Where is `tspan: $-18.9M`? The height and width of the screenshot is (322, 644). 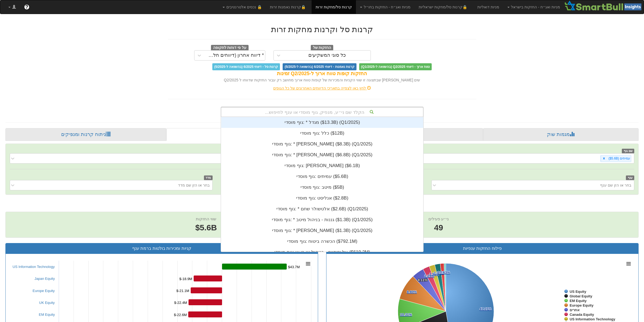
tspan: $-18.9M is located at coordinates (186, 278).